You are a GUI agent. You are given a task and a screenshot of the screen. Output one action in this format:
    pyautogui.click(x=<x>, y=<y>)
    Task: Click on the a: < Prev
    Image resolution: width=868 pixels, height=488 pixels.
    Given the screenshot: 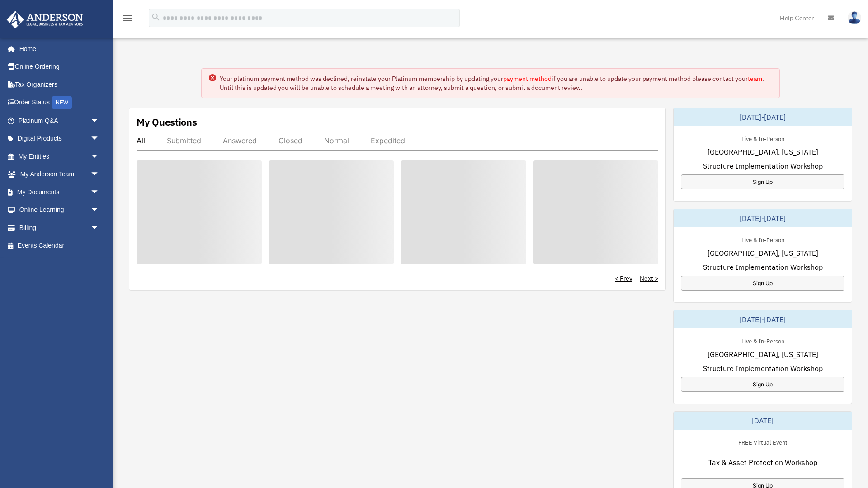 What is the action you would take?
    pyautogui.click(x=623, y=278)
    